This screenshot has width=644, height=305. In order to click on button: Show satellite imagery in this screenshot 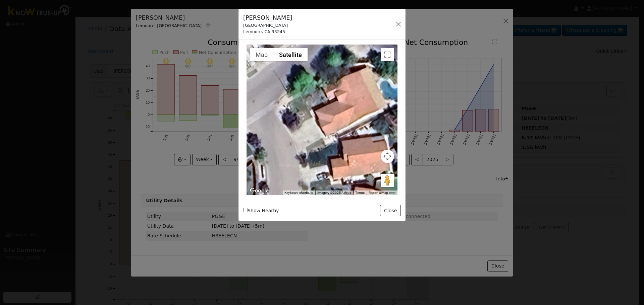, I will do `click(290, 55)`.